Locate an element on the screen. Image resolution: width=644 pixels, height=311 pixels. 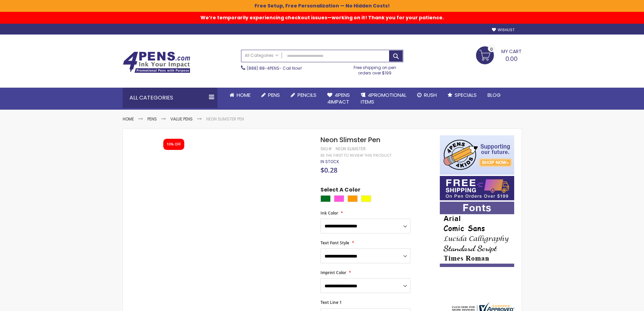
span: All Categories is located at coordinates (262, 55).